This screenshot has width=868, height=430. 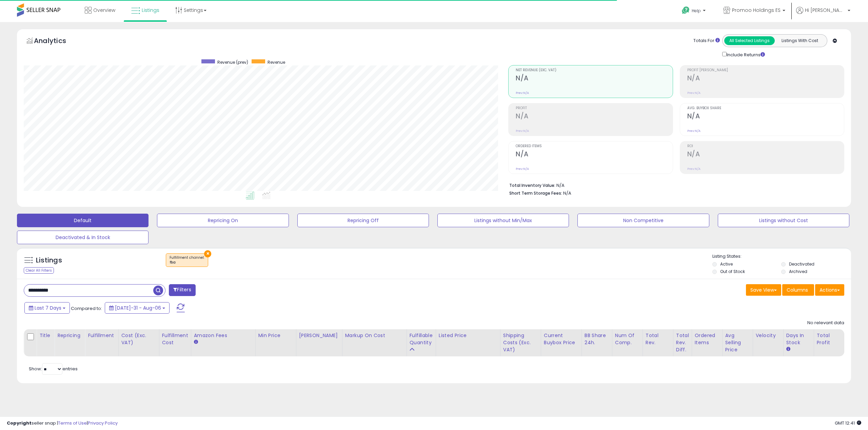 I want to click on li: N/A, so click(x=674, y=184).